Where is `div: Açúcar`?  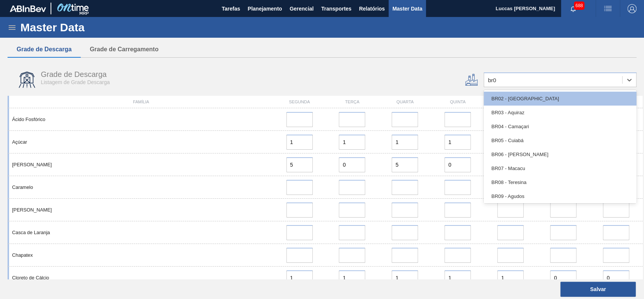 div: Açúcar is located at coordinates (141, 141).